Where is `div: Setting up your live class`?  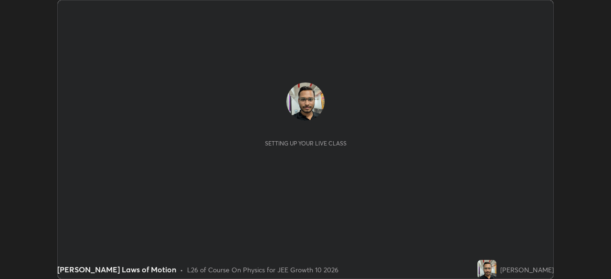
div: Setting up your live class is located at coordinates (306, 143).